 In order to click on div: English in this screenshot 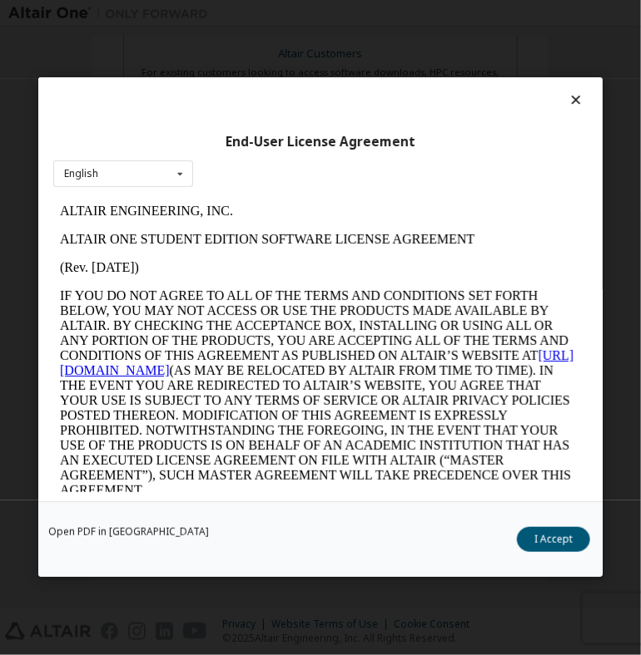, I will do `click(81, 174)`.